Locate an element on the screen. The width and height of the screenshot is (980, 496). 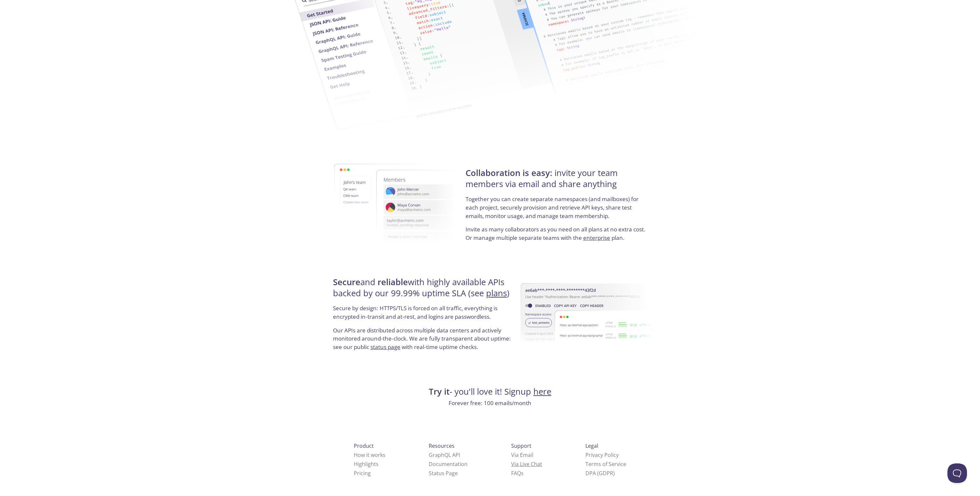
a: enterprise is located at coordinates (597, 238).